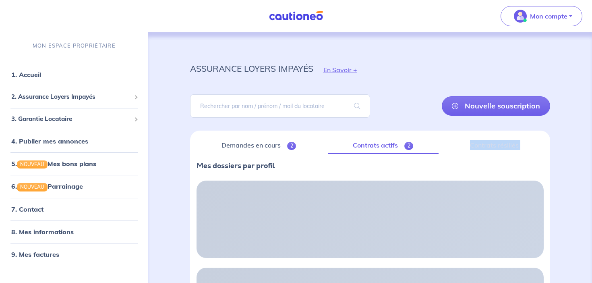 The width and height of the screenshot is (592, 283). I want to click on a: 6.NOUVEAUParrainage, so click(47, 186).